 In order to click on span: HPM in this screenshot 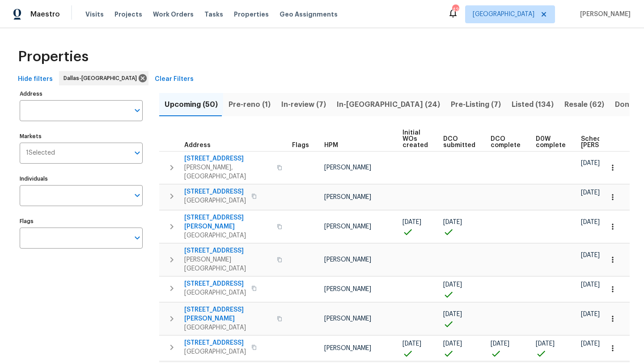, I will do `click(331, 145)`.